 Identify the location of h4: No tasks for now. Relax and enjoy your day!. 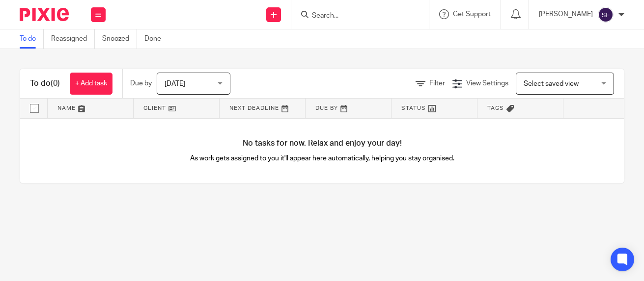
(322, 144).